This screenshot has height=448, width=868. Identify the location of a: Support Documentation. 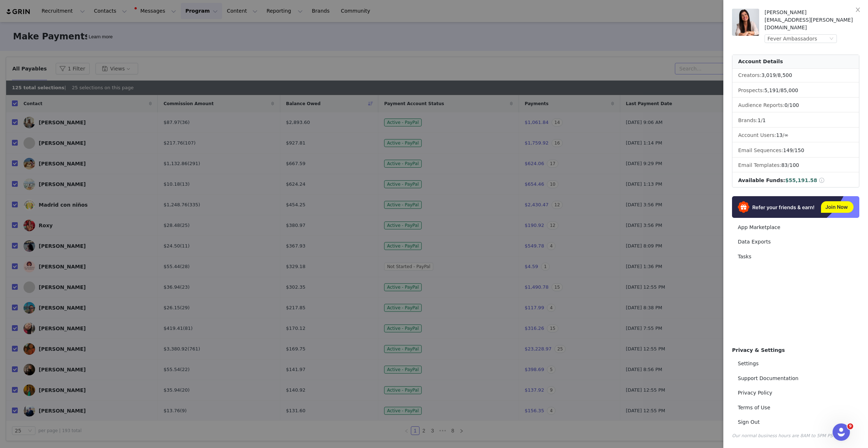
(795, 378).